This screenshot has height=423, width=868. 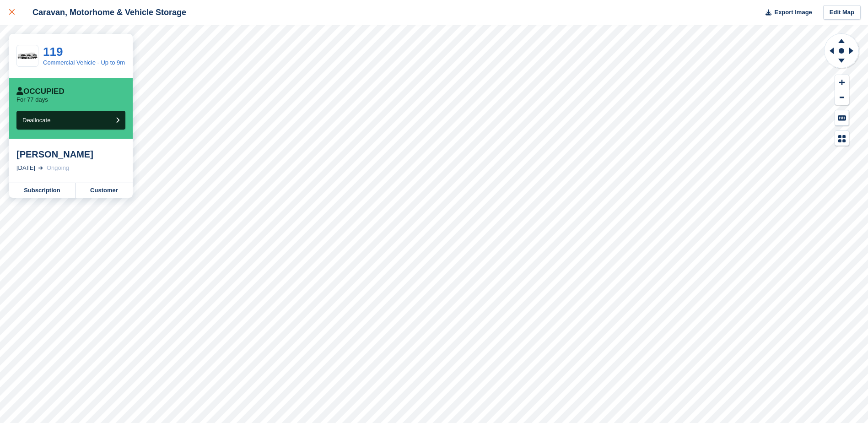 I want to click on button: Zoom In, so click(x=842, y=82).